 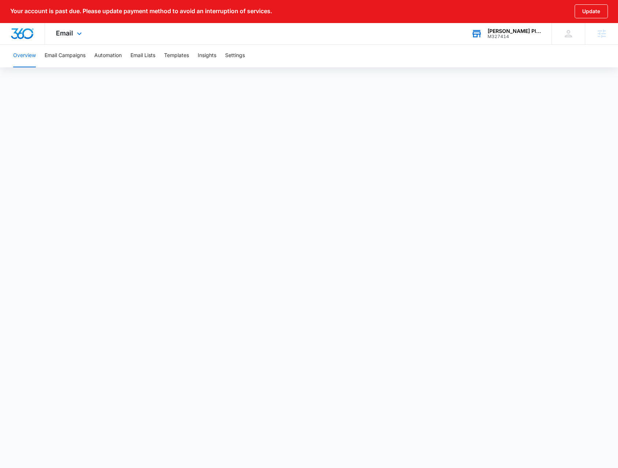 I want to click on button: Update, so click(x=591, y=11).